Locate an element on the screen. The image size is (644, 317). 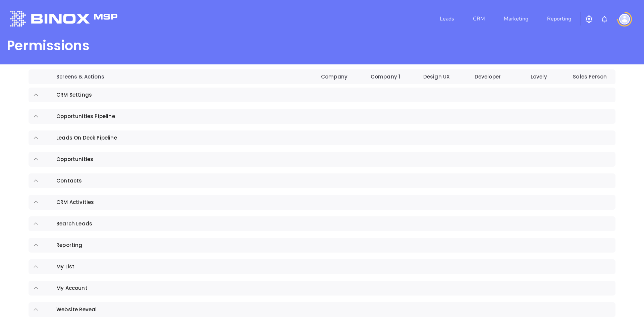
img: user is located at coordinates (625, 19).